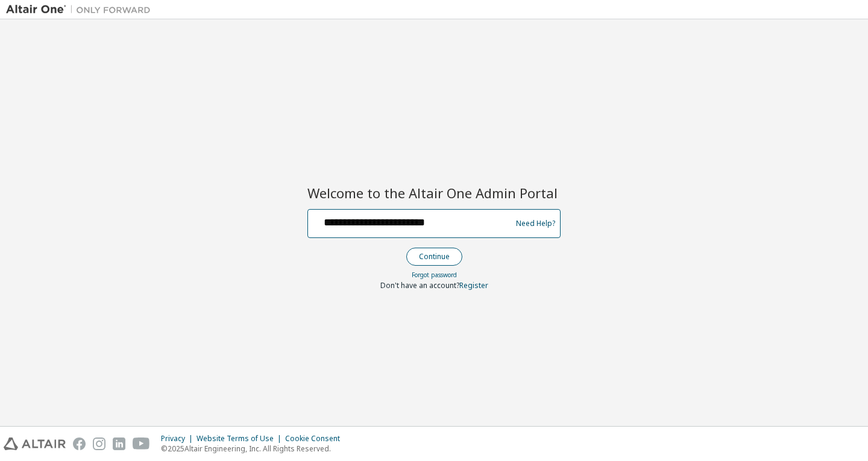 The image size is (868, 461). I want to click on a: Need Help?, so click(536, 223).